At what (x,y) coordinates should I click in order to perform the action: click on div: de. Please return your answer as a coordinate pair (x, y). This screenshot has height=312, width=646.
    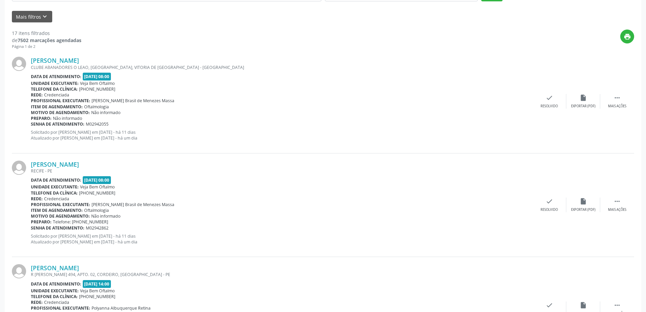
    Looking at the image, I should click on (46, 40).